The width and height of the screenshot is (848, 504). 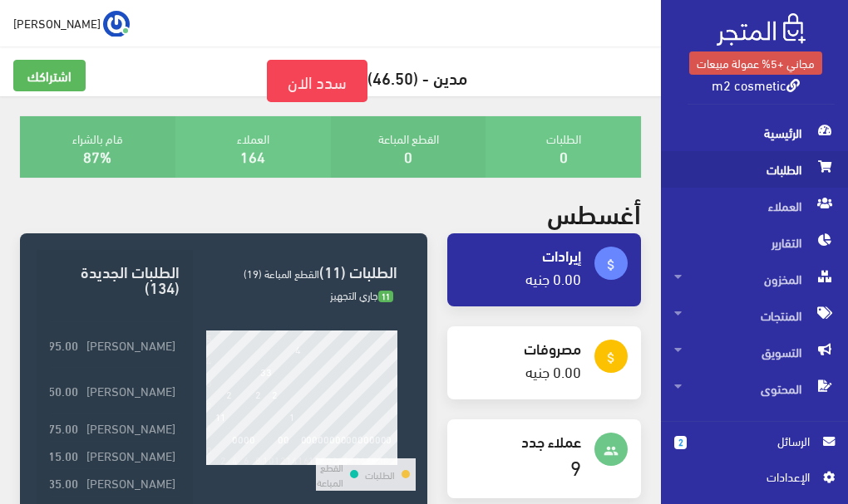 I want to click on a: 9, so click(x=575, y=466).